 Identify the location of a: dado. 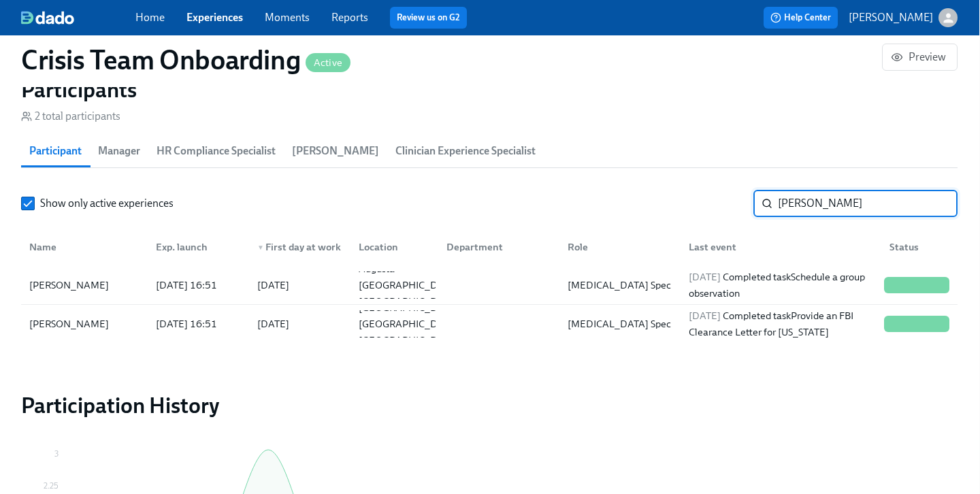
(78, 18).